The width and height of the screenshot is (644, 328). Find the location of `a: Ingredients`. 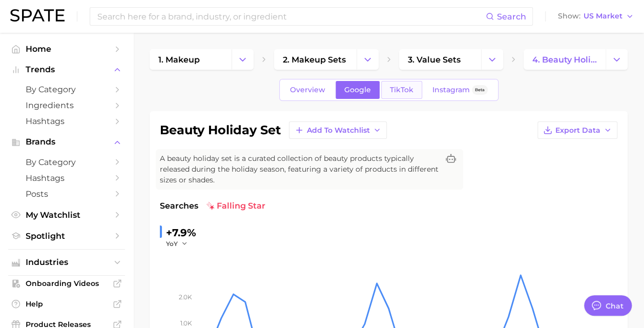

a: Ingredients is located at coordinates (67, 105).